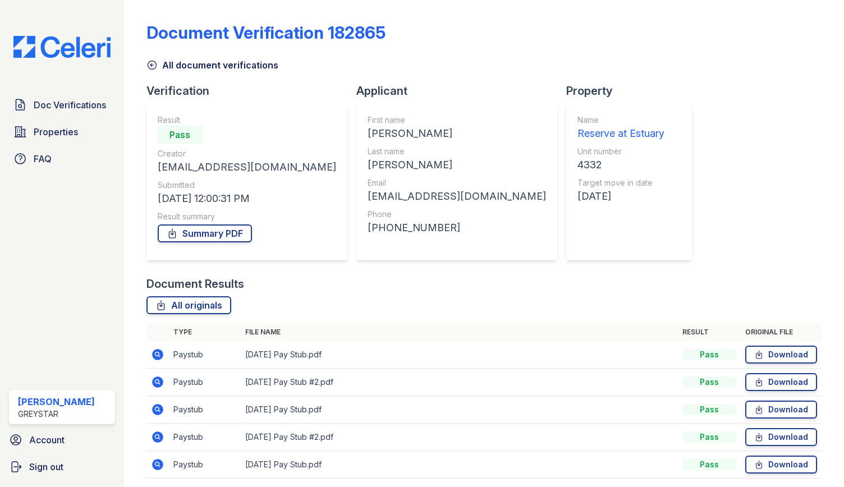 The image size is (844, 487). What do you see at coordinates (70, 105) in the screenshot?
I see `span: Doc Verifications` at bounding box center [70, 105].